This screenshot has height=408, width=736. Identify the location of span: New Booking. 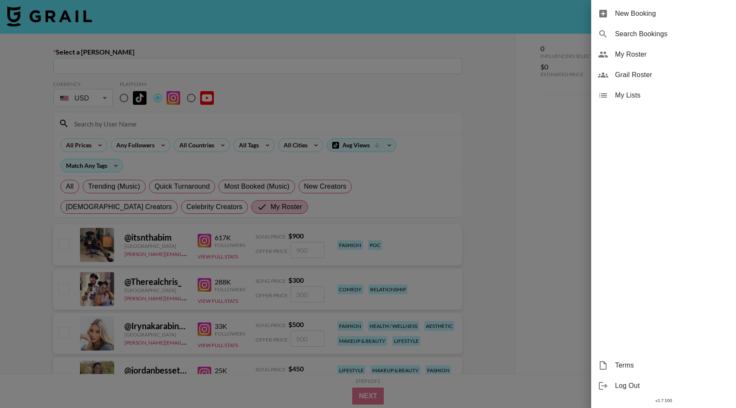
(672, 14).